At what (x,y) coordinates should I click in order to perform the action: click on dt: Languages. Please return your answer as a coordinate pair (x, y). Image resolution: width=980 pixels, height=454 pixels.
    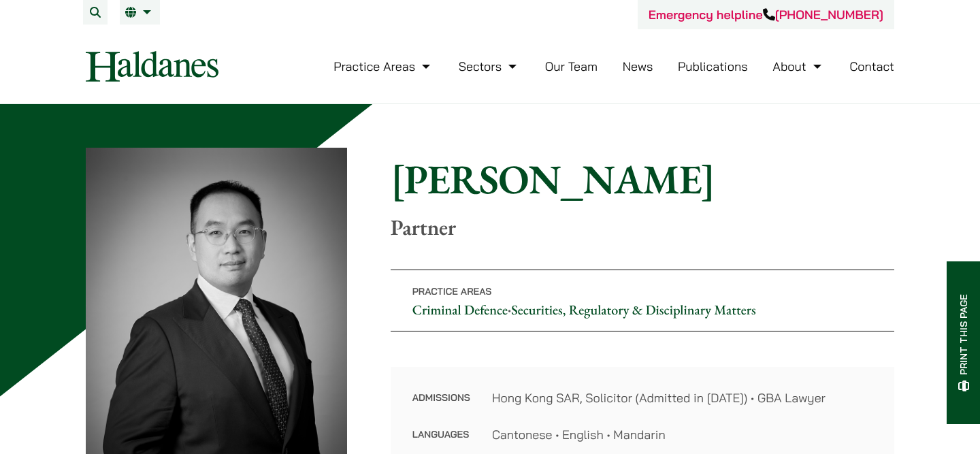
    Looking at the image, I should click on (441, 434).